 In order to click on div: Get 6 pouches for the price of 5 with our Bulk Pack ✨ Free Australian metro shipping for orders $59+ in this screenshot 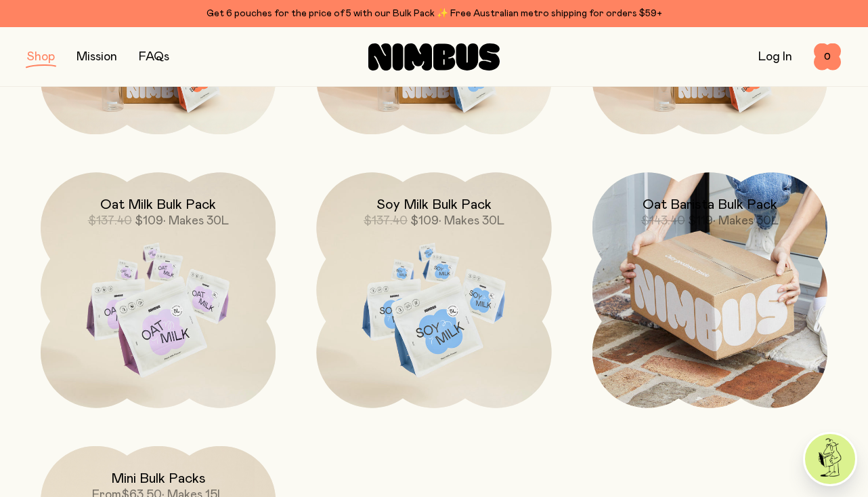, I will do `click(434, 14)`.